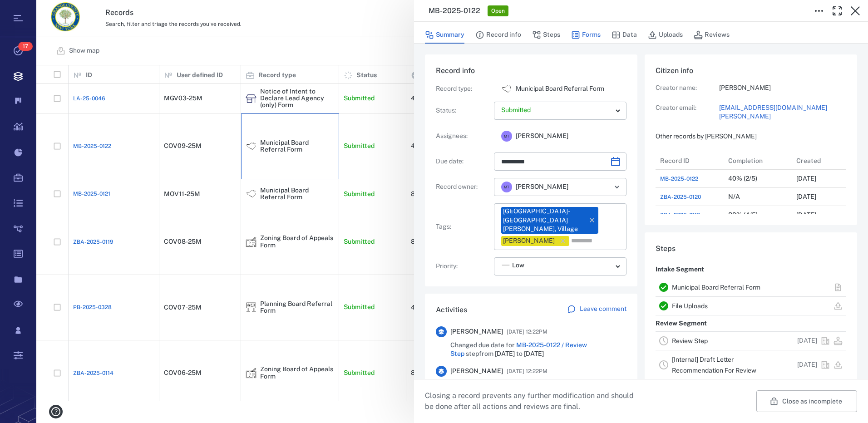  Describe the element at coordinates (445, 35) in the screenshot. I see `button: Summary` at that location.